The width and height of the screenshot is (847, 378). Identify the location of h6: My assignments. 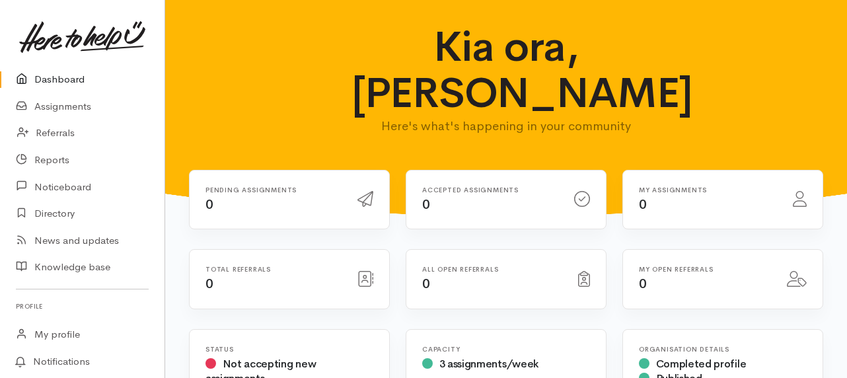
(708, 190).